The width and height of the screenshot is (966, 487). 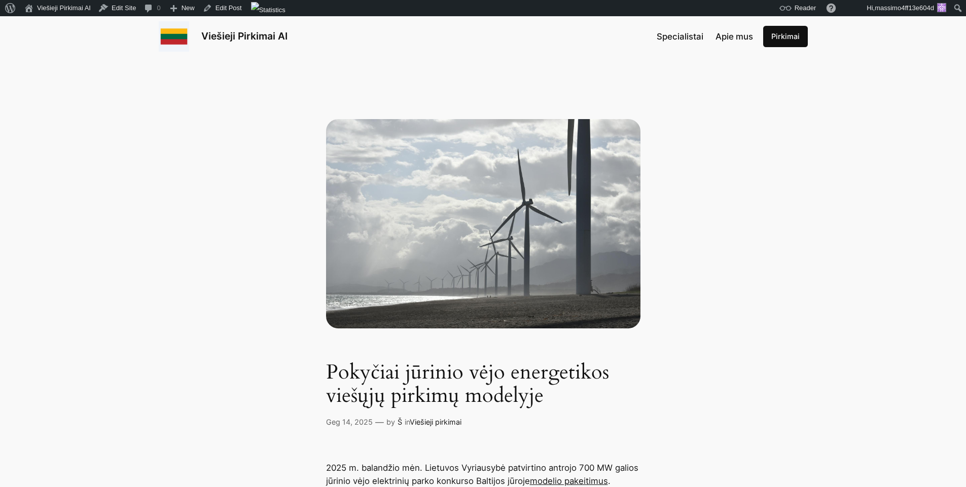 What do you see at coordinates (349, 422) in the screenshot?
I see `a: Geg 14, 2025` at bounding box center [349, 422].